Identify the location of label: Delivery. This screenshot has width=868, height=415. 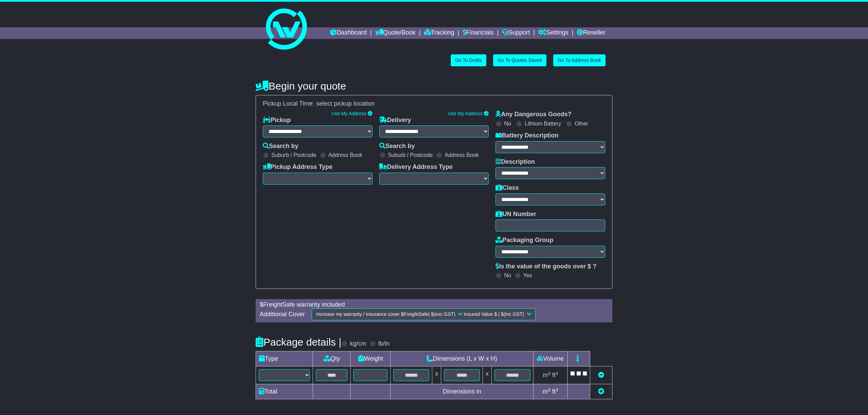
(395, 121).